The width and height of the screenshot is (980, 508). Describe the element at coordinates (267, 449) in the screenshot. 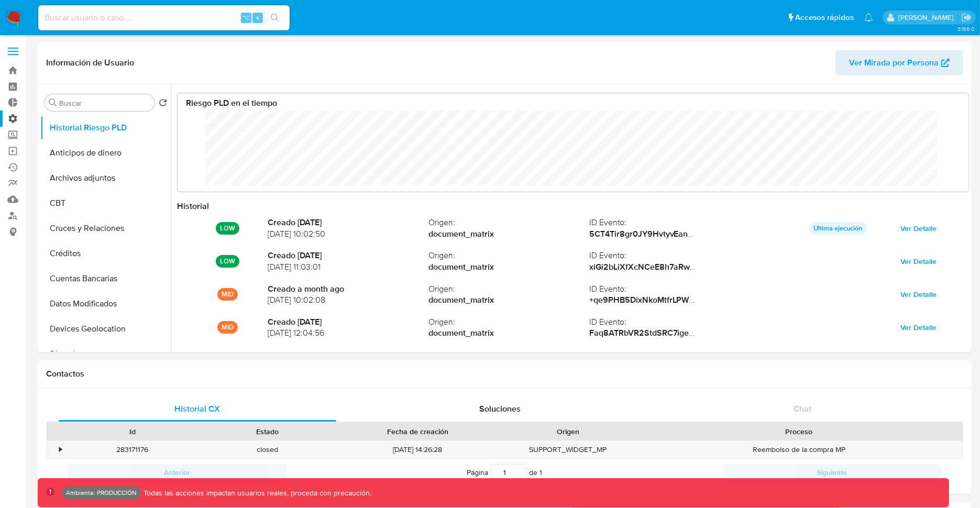

I see `div: closed` at that location.